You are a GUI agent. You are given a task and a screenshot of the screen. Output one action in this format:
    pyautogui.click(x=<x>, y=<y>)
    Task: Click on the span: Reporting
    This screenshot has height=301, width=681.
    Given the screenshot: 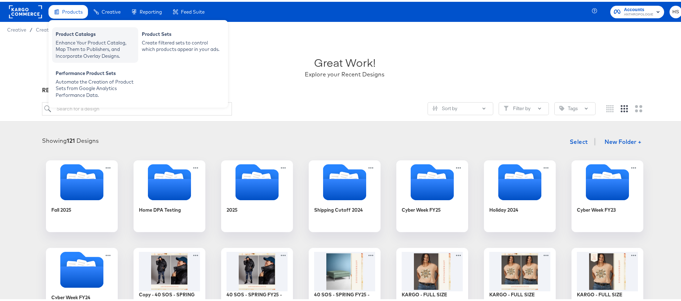 What is the action you would take?
    pyautogui.click(x=151, y=10)
    